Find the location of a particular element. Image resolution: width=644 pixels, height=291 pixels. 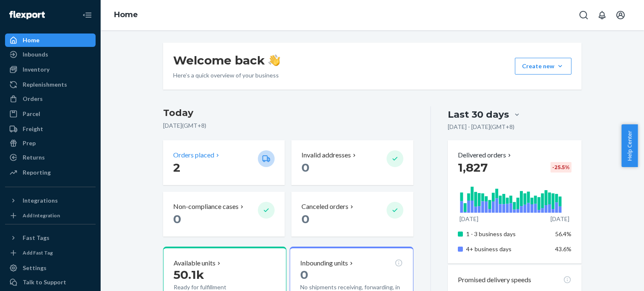

div: Replenishments is located at coordinates (45, 85).